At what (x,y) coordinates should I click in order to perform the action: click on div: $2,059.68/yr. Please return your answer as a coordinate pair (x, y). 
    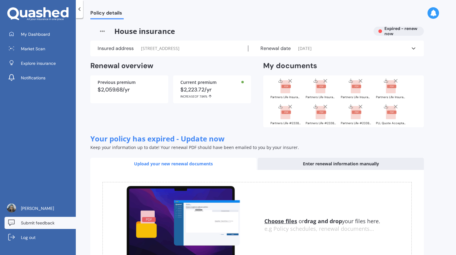
    Looking at the image, I should click on (129, 90).